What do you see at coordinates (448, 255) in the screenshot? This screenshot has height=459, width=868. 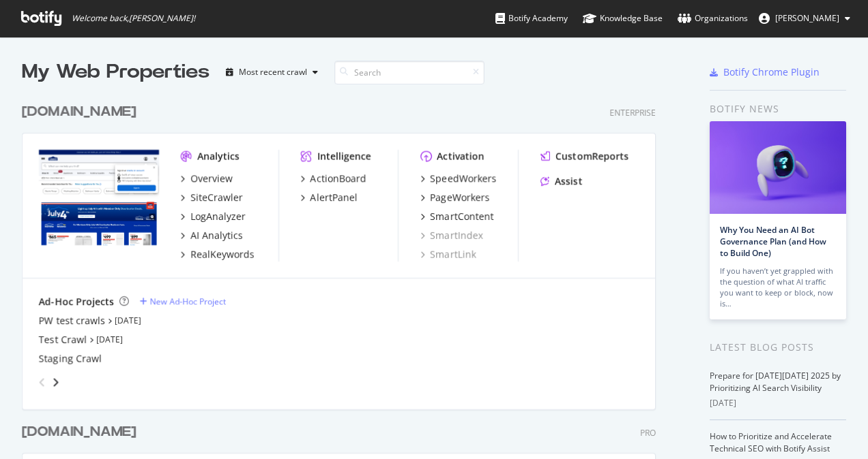 I see `div: SmartLink` at bounding box center [448, 255].